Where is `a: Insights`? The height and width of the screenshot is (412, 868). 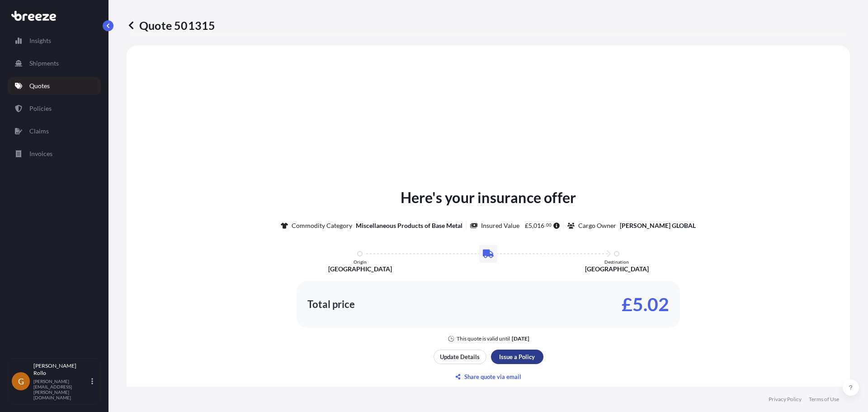
a: Insights is located at coordinates (54, 41).